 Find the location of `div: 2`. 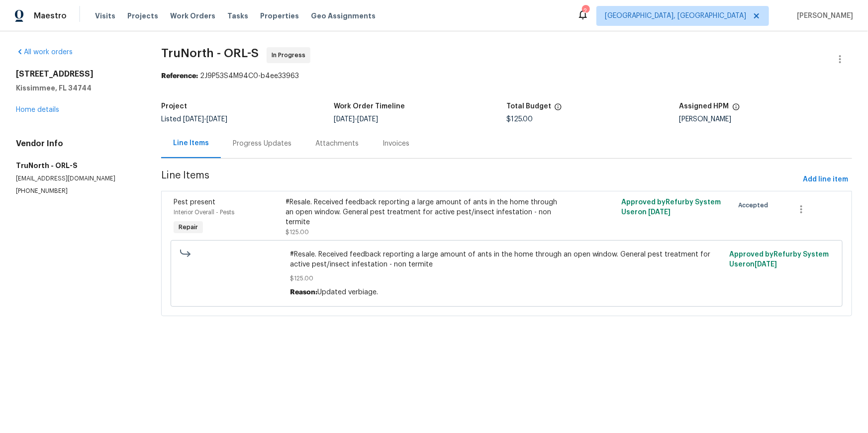

div: 2 is located at coordinates (586, 10).